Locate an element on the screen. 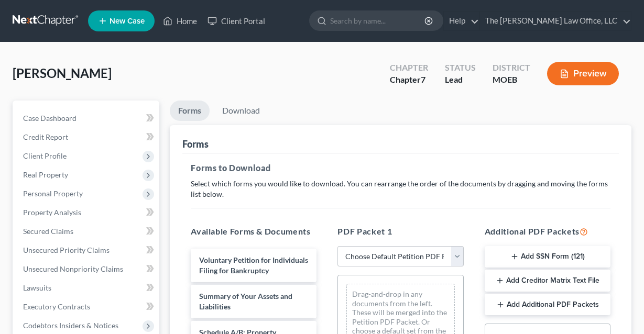 This screenshot has height=334, width=644. a: Unsecured Nonpriority Claims is located at coordinates (87, 269).